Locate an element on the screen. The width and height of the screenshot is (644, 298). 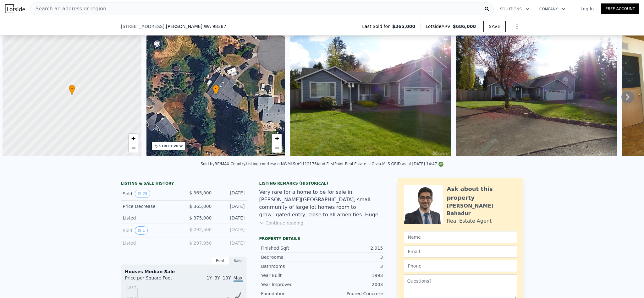
div: LISTING & SALE HISTORY is located at coordinates (184, 184).